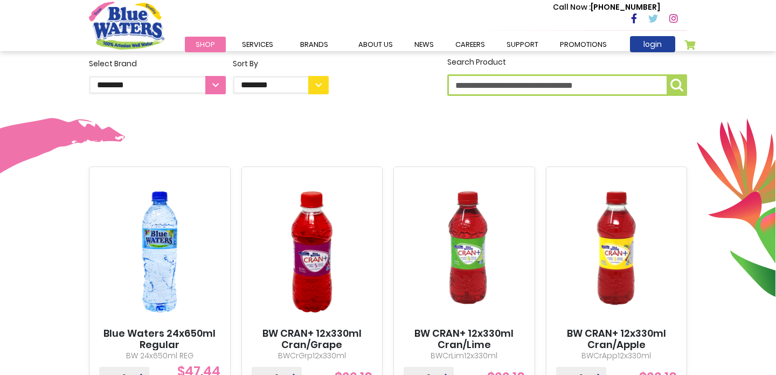 The width and height of the screenshot is (776, 375). I want to click on a: BW CRAN+ 12x330ml Cran/Lime, so click(464, 339).